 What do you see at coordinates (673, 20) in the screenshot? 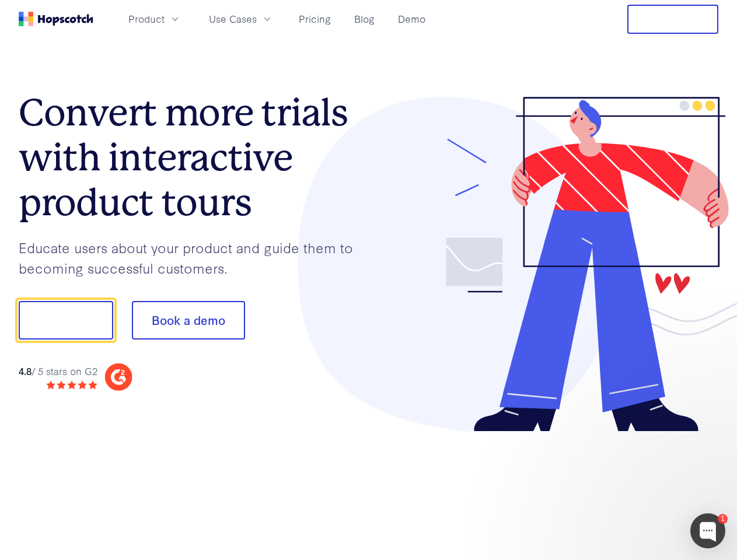
I see `button: Free Trial` at bounding box center [673, 20].